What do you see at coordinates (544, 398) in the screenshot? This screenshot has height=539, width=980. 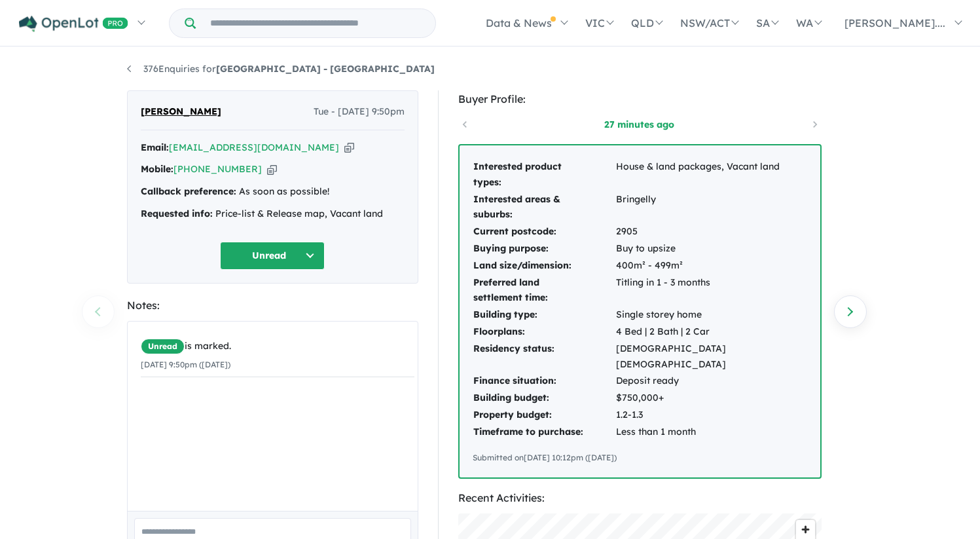 I see `td: Building budget:` at bounding box center [544, 398].